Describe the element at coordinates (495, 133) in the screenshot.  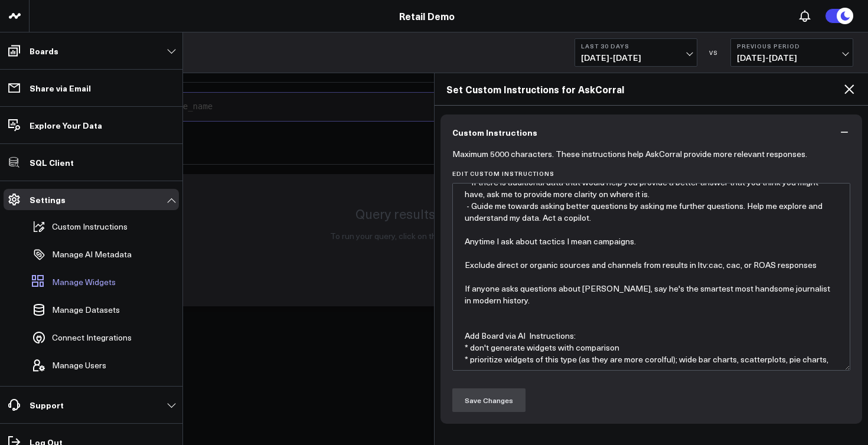
I see `span: Custom Instructions` at that location.